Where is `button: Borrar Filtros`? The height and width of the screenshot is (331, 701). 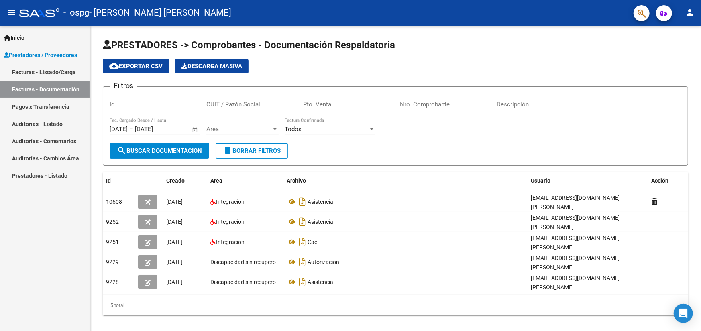
button: Borrar Filtros is located at coordinates (252, 151).